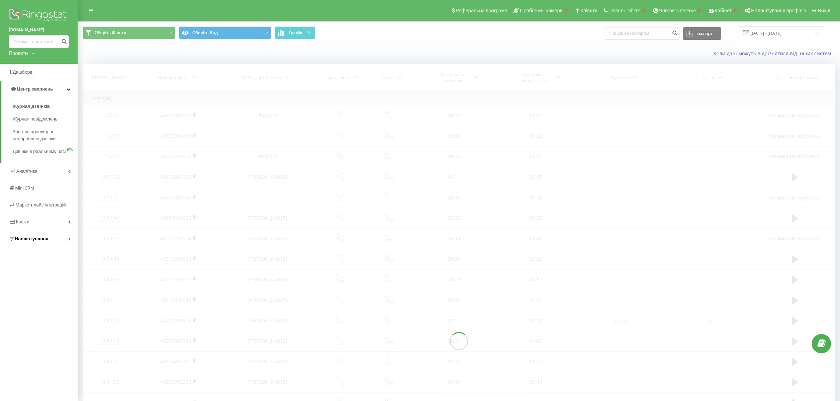 Image resolution: width=840 pixels, height=401 pixels. Describe the element at coordinates (723, 11) in the screenshot. I see `span: Кабінет` at that location.